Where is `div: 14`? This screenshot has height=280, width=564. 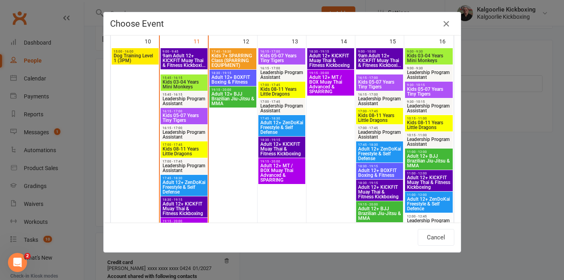
div: 14 is located at coordinates (348, 41).